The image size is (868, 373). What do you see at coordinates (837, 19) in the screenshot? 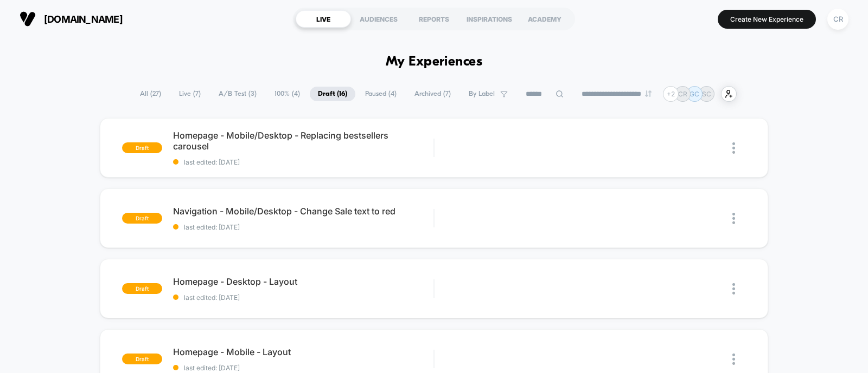
I see `button: CR` at bounding box center [837, 19].